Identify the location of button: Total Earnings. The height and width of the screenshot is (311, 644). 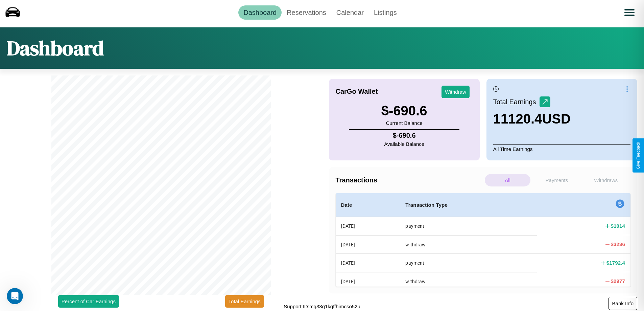
(244, 301).